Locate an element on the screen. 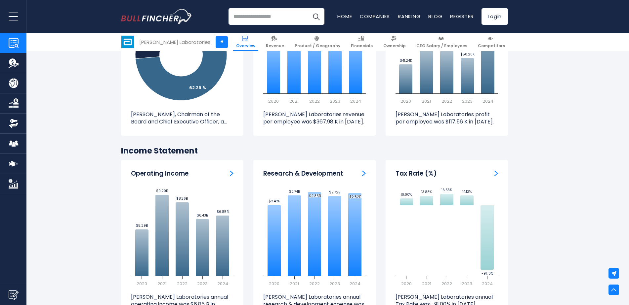 The height and width of the screenshot is (305, 629). h2: Income Statement is located at coordinates (314, 151).